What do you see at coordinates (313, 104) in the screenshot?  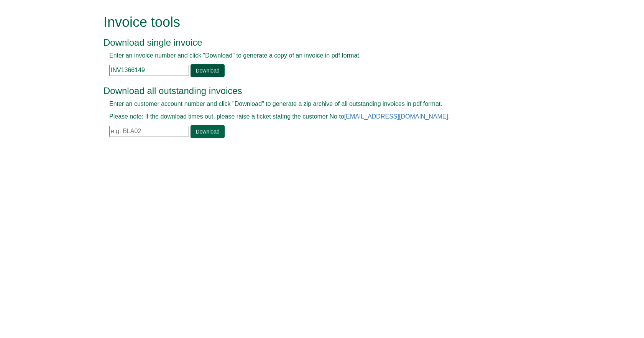 I see `p: Enter an customer account number and click "Download" to generate a zip archive of all outstandin...` at bounding box center [313, 104].